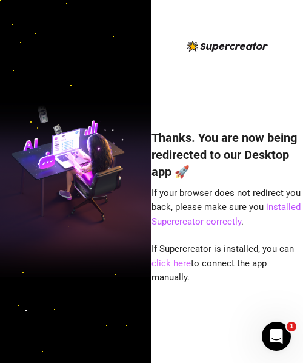  Describe the element at coordinates (227, 155) in the screenshot. I see `h4: Thanks. You are now being redirected to our Desktop app 🚀` at that location.